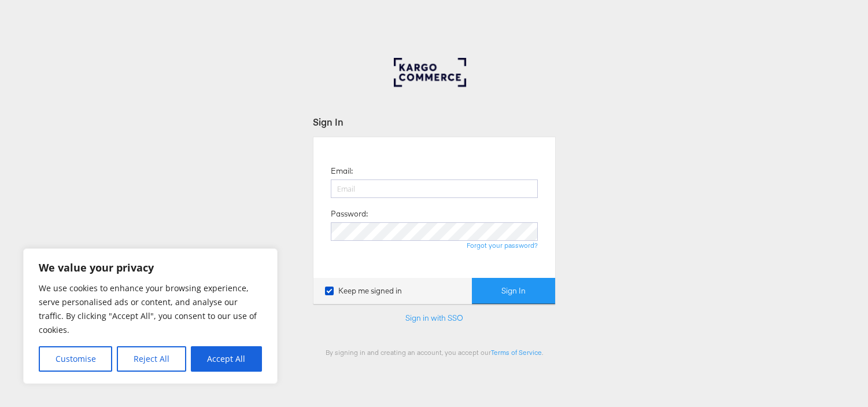 The height and width of the screenshot is (407, 868). I want to click on a: Sign in with SSO, so click(435, 318).